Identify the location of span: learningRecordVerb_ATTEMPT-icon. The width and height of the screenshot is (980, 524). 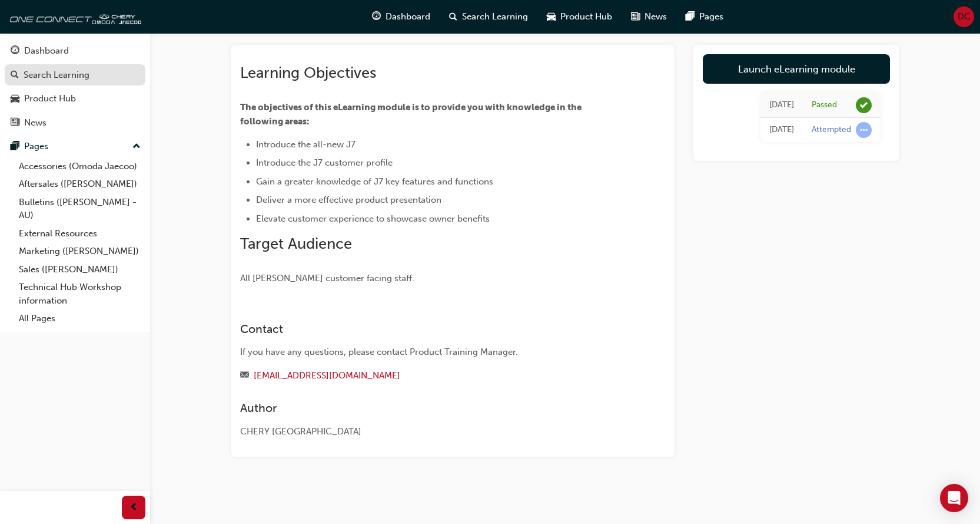
(863, 130).